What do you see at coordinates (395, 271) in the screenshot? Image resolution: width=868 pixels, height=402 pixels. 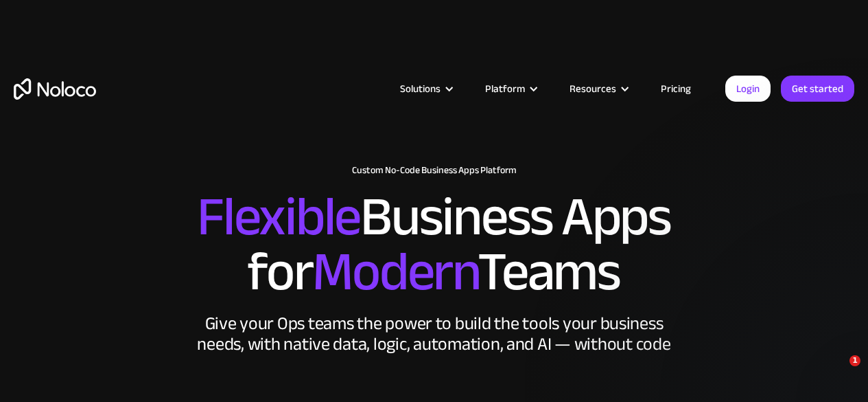 I see `span: Modern` at bounding box center [395, 271].